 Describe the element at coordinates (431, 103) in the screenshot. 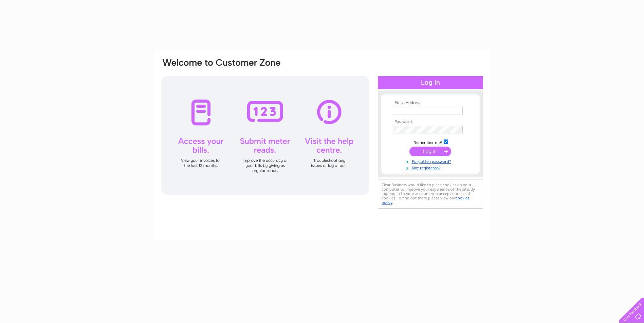

I see `th: Email Address:` at that location.